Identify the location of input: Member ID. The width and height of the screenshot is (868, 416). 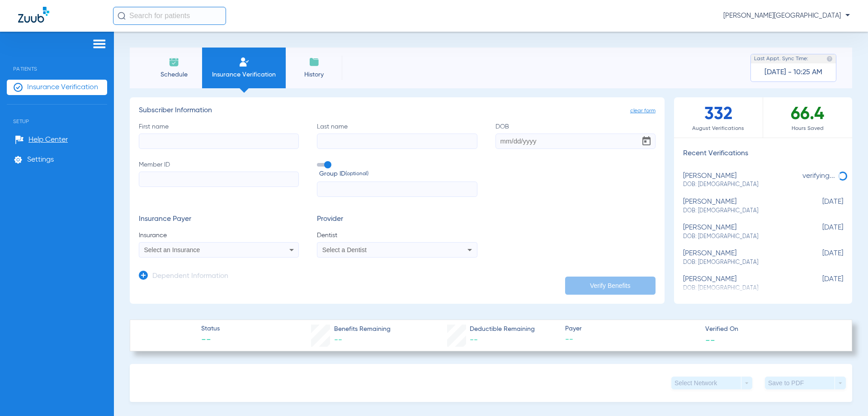
(219, 179).